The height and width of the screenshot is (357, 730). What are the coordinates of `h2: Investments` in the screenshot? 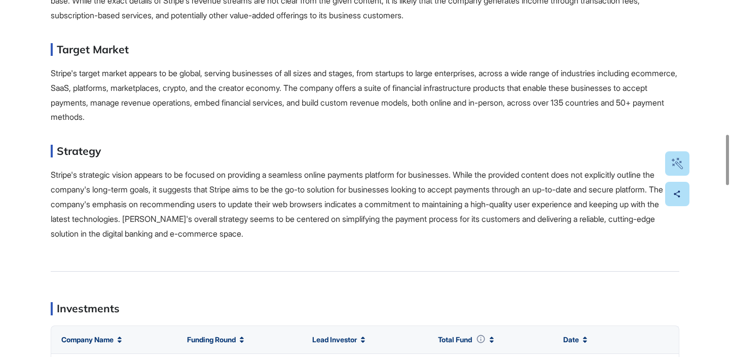 It's located at (88, 308).